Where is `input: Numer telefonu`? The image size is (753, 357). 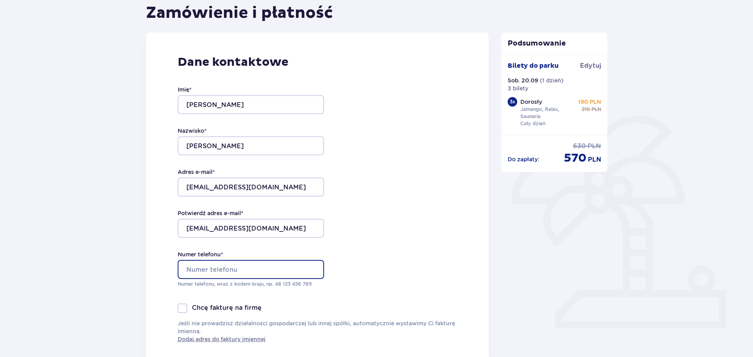 input: Numer telefonu is located at coordinates (251, 269).